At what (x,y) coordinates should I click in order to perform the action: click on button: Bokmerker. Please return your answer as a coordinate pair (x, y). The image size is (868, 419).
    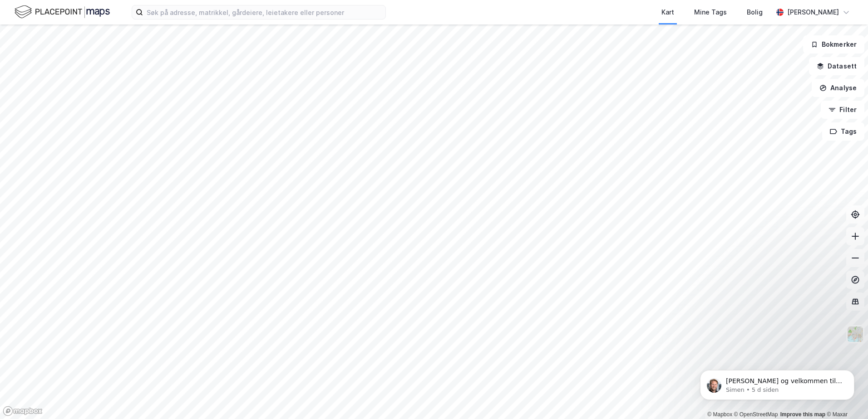
    Looking at the image, I should click on (833, 44).